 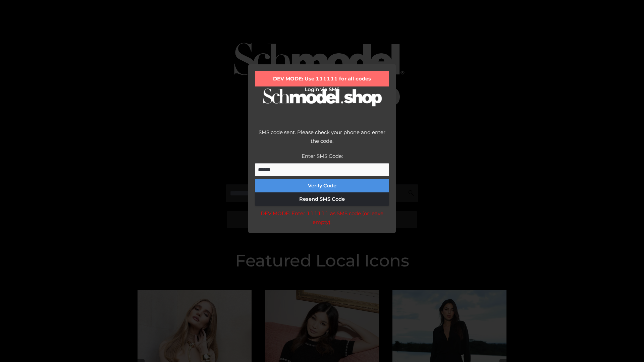 I want to click on div: DEV MODE: Use 111111 for all codes, so click(x=322, y=79).